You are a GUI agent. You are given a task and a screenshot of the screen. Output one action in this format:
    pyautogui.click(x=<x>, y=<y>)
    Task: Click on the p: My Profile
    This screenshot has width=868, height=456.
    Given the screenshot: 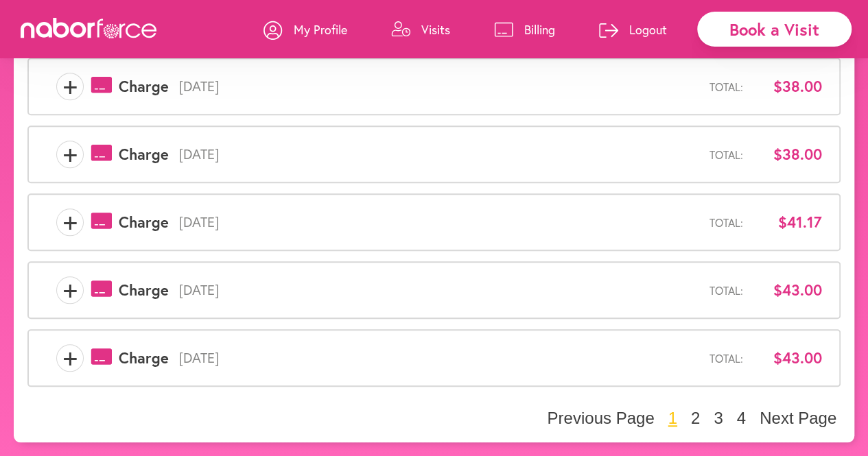 What is the action you would take?
    pyautogui.click(x=321, y=30)
    